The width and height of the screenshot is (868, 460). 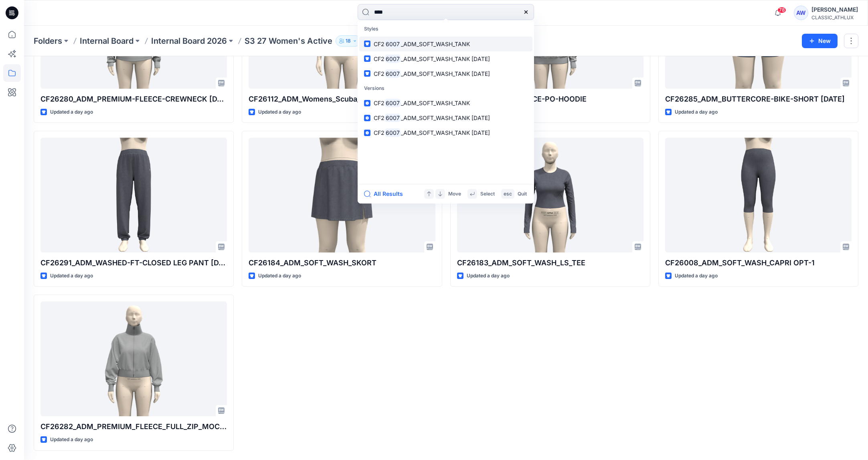 I want to click on p: Internal Board 2026, so click(x=189, y=41).